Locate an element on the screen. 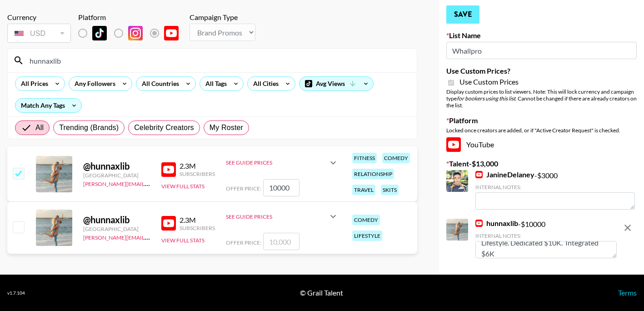 This screenshot has width=644, height=311. div: relationship is located at coordinates (373, 174).